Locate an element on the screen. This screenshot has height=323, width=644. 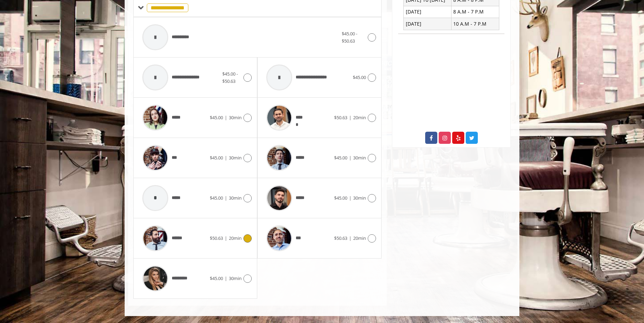
td: 10 A.M - 7 P.M is located at coordinates (475, 24).